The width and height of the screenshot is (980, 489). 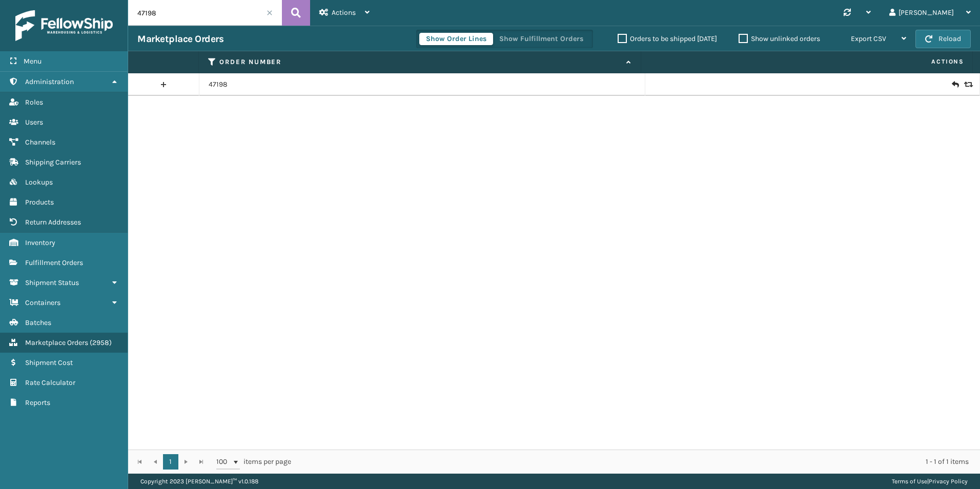 What do you see at coordinates (456, 39) in the screenshot?
I see `button: Show Order Lines` at bounding box center [456, 39].